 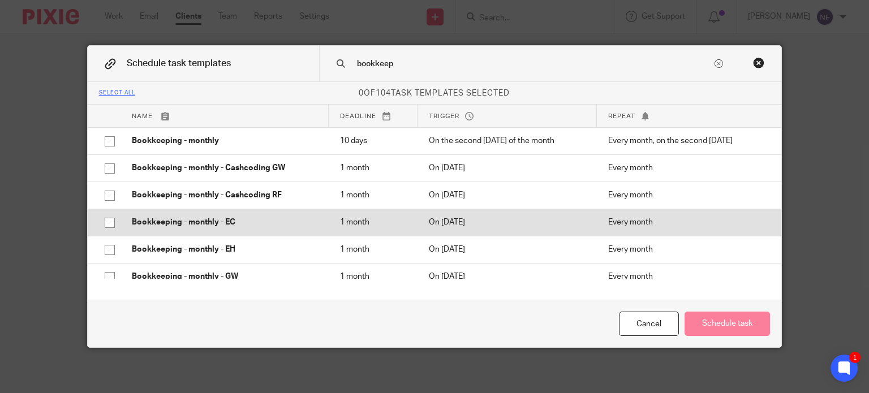 I want to click on p: Trigger, so click(x=507, y=116).